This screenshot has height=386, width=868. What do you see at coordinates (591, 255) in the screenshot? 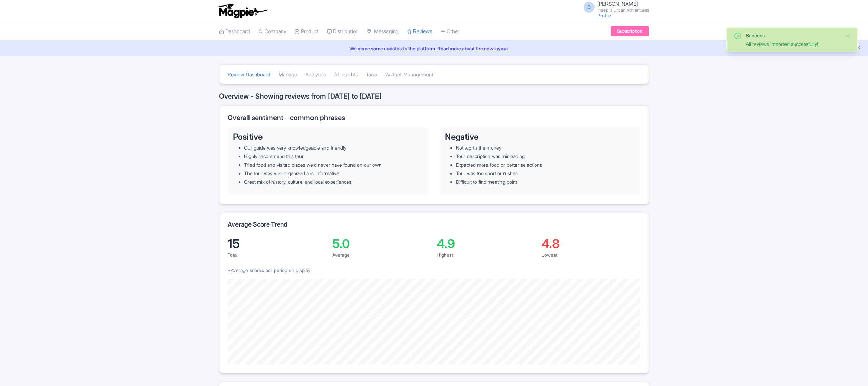
I see `div: Lowest` at bounding box center [591, 255].